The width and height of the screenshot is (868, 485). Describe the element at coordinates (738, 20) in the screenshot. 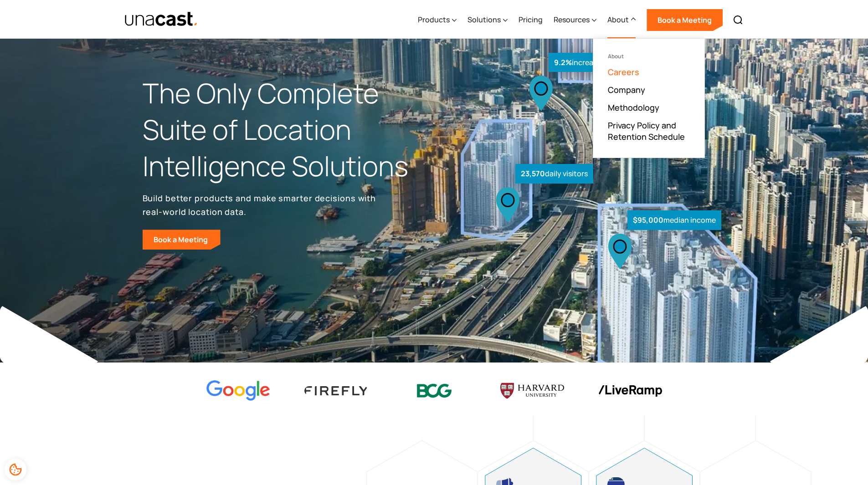

I see `img: Search icon` at that location.